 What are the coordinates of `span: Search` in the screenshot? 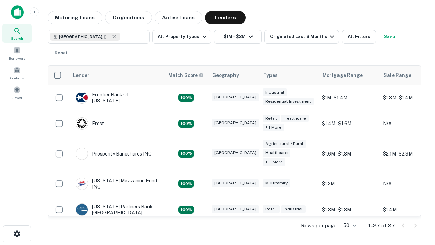 It's located at (17, 38).